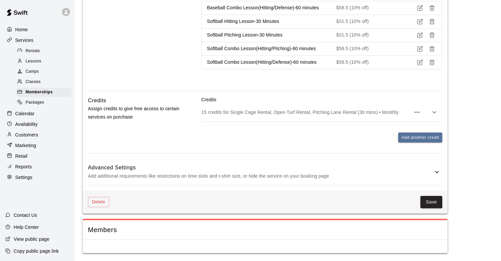 Image resolution: width=501 pixels, height=261 pixels. What do you see at coordinates (44, 72) in the screenshot?
I see `div: Camps` at bounding box center [44, 72].